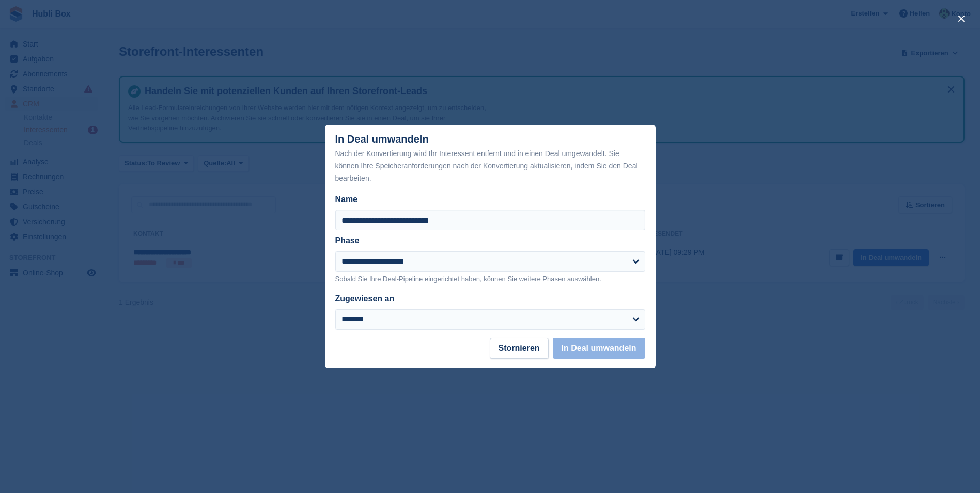 The height and width of the screenshot is (493, 980). What do you see at coordinates (490, 199) in the screenshot?
I see `label: Name` at bounding box center [490, 199].